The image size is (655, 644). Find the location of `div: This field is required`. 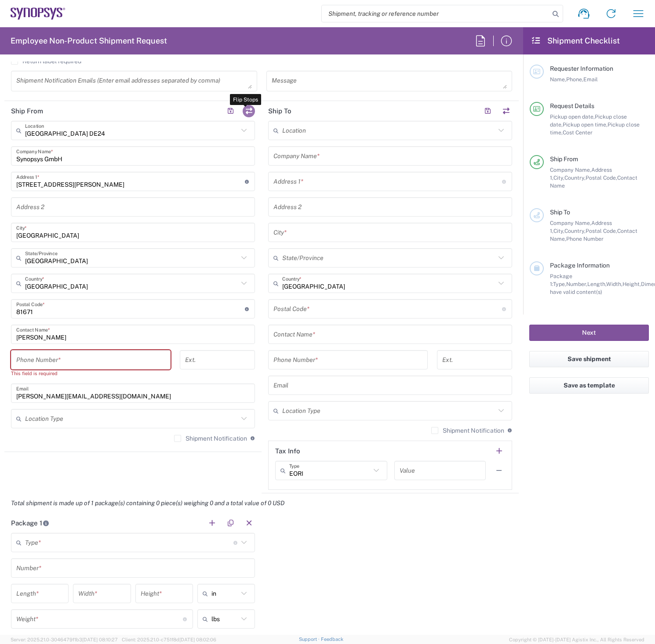

div: This field is required is located at coordinates (91, 373).